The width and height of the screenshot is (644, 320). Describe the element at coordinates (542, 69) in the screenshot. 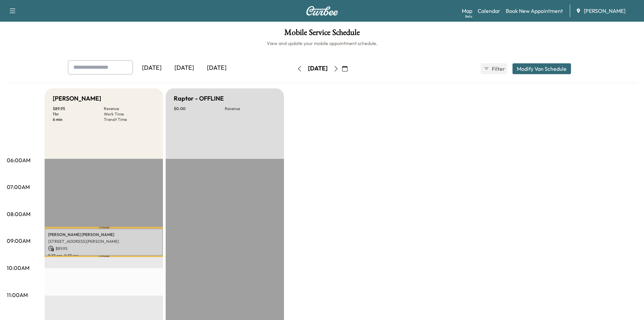

I see `button: Modify Van Schedule` at that location.